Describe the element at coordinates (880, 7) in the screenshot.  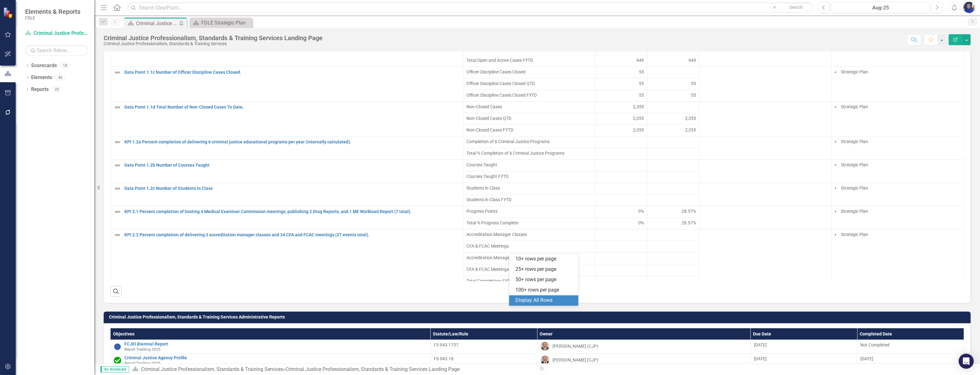
I see `button: Aug-25` at that location.